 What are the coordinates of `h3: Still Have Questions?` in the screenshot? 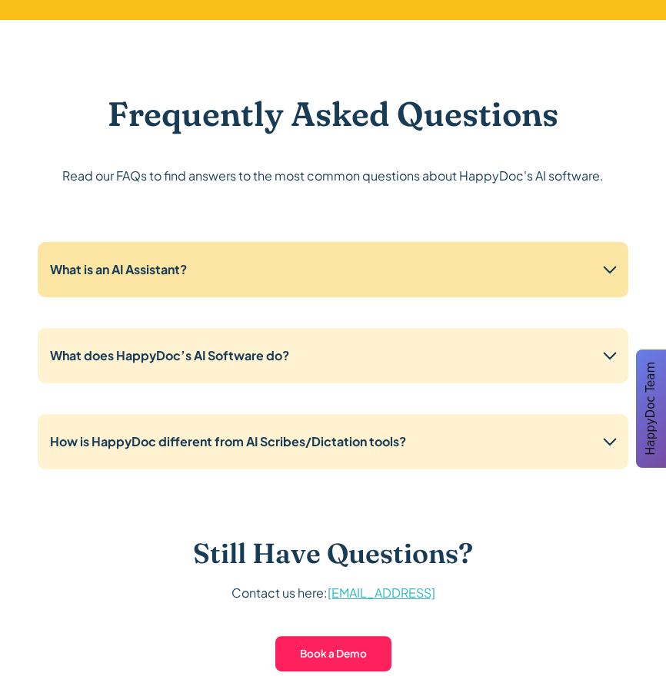 It's located at (333, 553).